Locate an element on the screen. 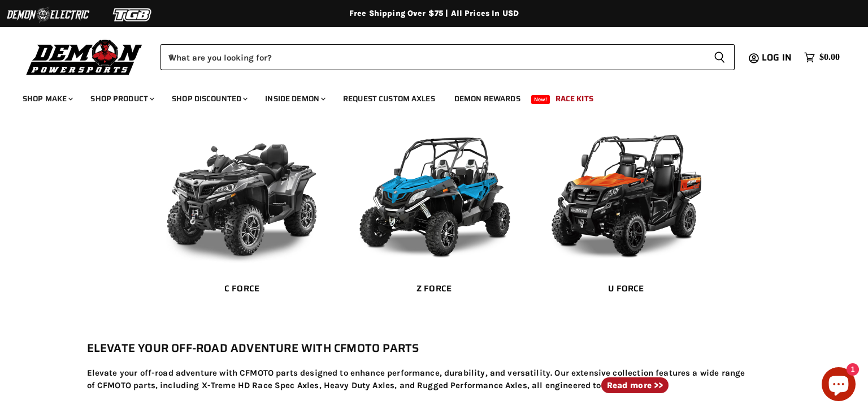  img: U Force is located at coordinates (626, 196).